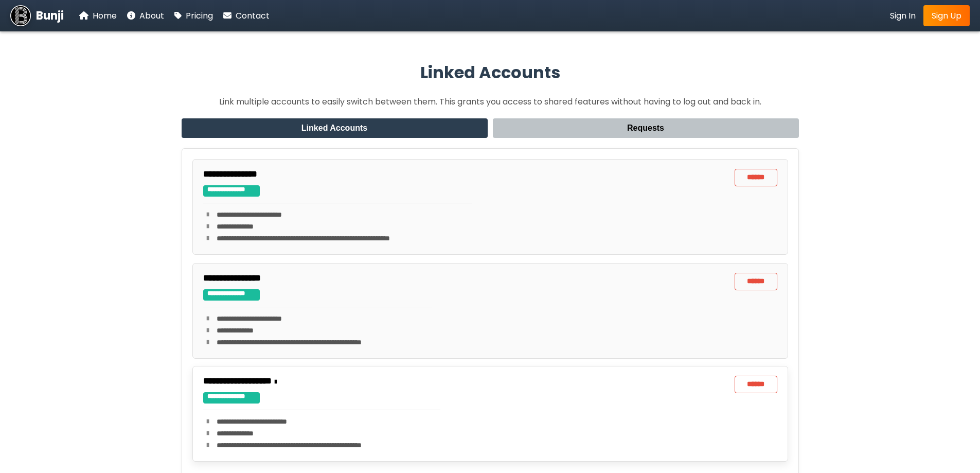 The image size is (980, 473). What do you see at coordinates (152, 15) in the screenshot?
I see `span: About` at bounding box center [152, 15].